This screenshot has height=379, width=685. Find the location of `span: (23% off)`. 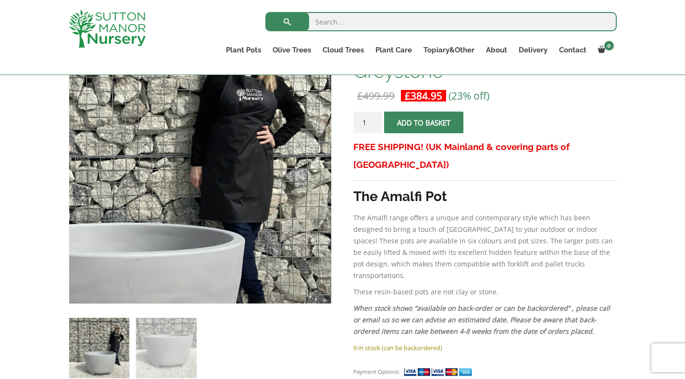

span: (23% off) is located at coordinates (469, 96).